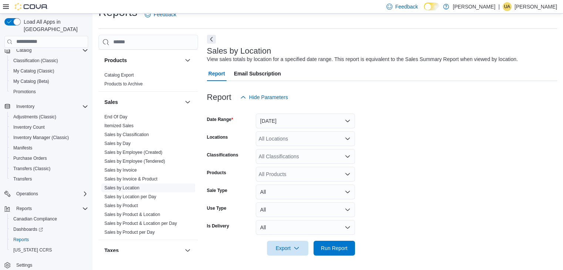 The height and width of the screenshot is (270, 563). Describe the element at coordinates (35, 117) in the screenshot. I see `a: Adjustments (Classic)` at that location.